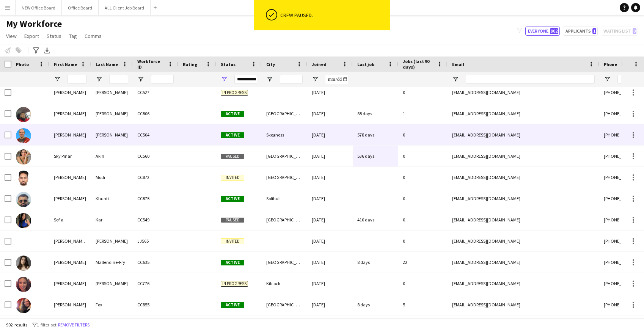 The image size is (644, 331). Describe the element at coordinates (24, 200) in the screenshot. I see `img: Sneh Khunti` at that location.